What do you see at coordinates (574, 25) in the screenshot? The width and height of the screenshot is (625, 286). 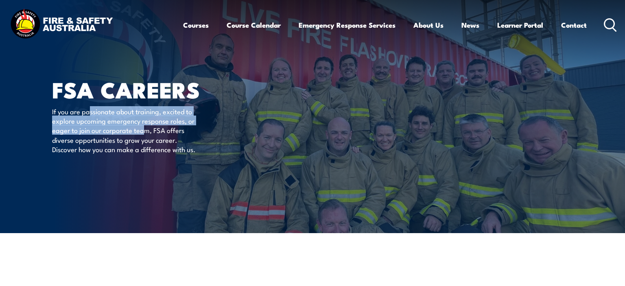 I see `a: Contact` at bounding box center [574, 25].